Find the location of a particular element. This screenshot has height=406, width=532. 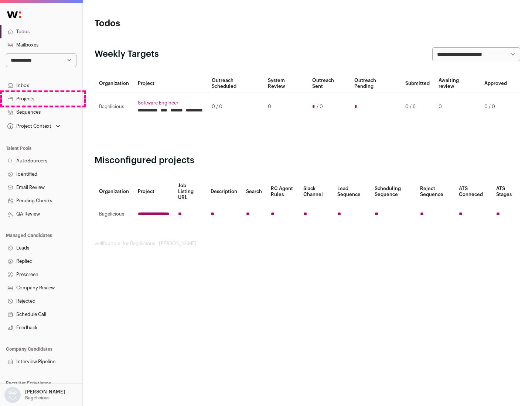

th: Outreach Sent is located at coordinates (329, 84).